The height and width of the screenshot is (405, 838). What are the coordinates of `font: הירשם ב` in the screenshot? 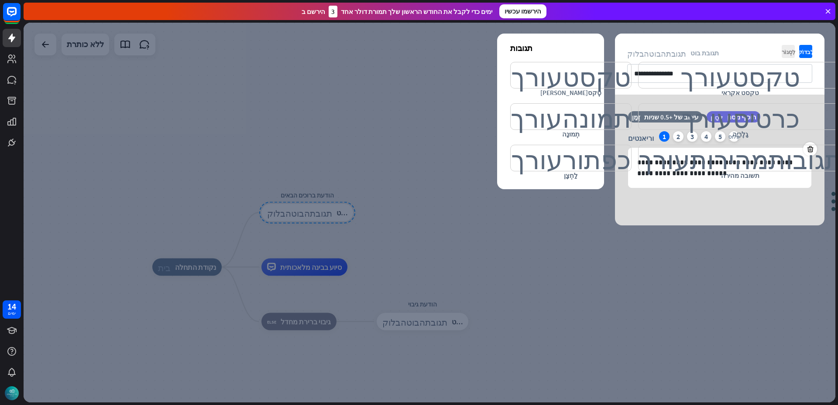 It's located at (313, 11).